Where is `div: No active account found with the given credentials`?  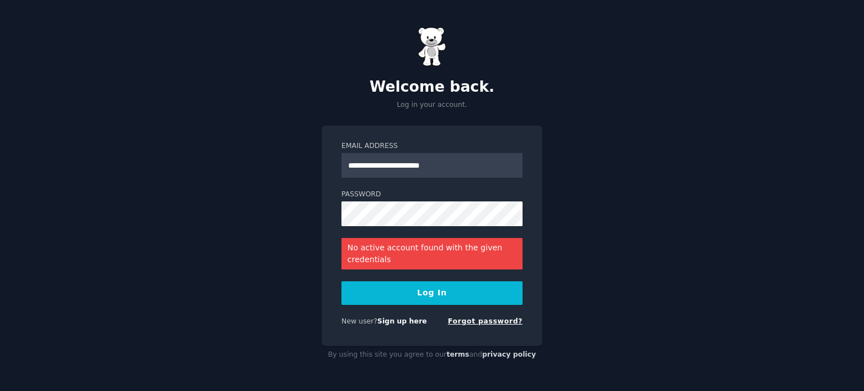
div: No active account found with the given credentials is located at coordinates (432, 254).